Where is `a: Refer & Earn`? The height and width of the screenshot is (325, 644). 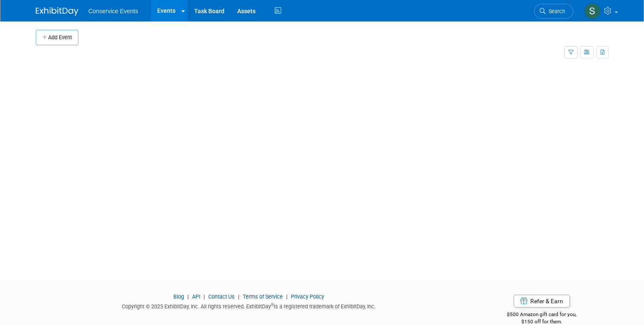
a: Refer & Earn is located at coordinates (542, 301).